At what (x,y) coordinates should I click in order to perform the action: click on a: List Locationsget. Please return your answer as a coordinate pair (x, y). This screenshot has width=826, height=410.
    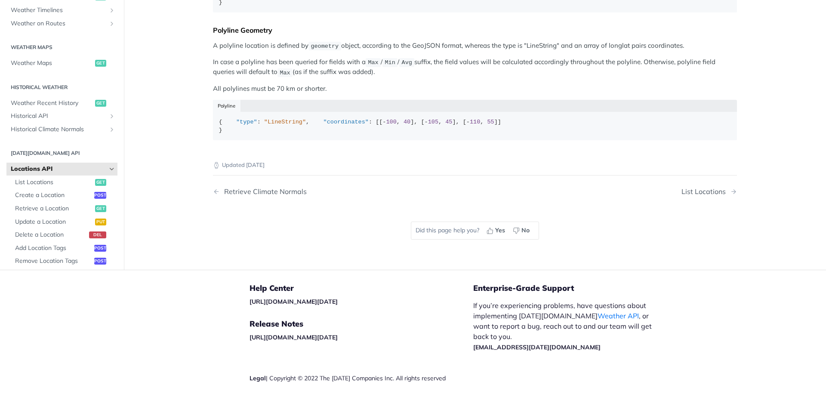
    Looking at the image, I should click on (64, 182).